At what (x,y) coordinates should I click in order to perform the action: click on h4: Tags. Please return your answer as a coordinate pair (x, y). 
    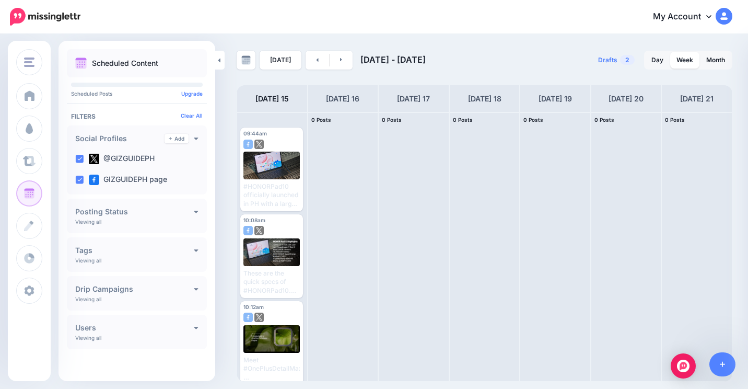
    Looking at the image, I should click on (134, 250).